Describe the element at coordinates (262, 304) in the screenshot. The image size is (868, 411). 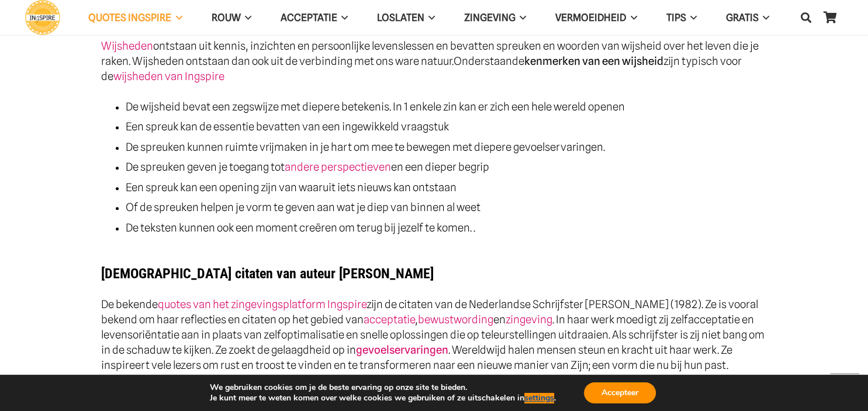
I see `a: quotes van het zingevingsplatform Ingspire` at that location.